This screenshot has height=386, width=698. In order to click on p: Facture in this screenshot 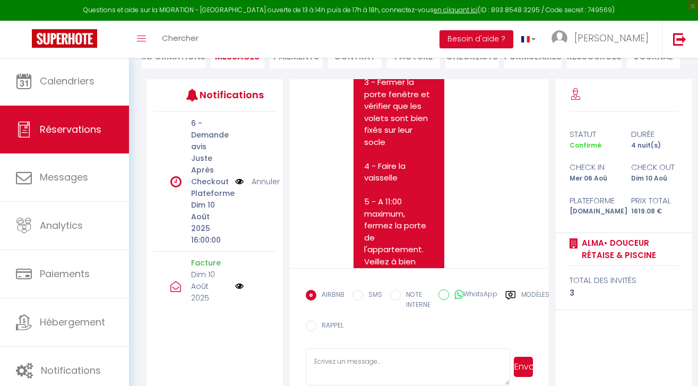, I will do `click(210, 263)`.